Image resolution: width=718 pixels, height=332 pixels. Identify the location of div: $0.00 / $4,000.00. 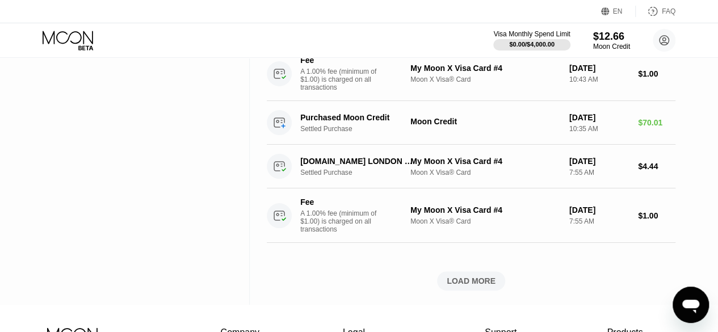
(532, 44).